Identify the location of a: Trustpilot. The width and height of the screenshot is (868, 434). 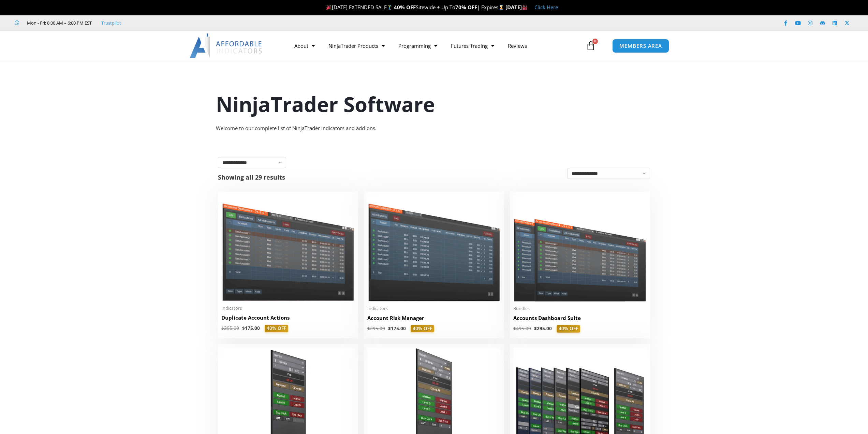
(111, 23).